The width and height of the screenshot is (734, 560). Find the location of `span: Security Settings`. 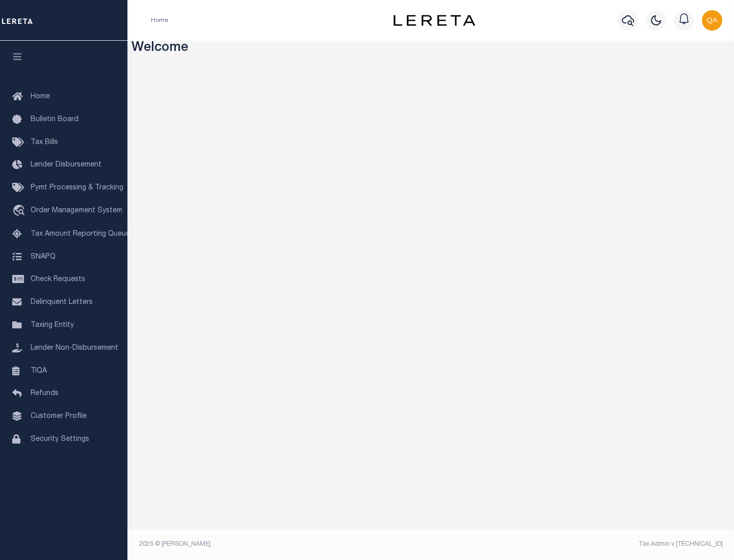

span: Security Settings is located at coordinates (60, 439).